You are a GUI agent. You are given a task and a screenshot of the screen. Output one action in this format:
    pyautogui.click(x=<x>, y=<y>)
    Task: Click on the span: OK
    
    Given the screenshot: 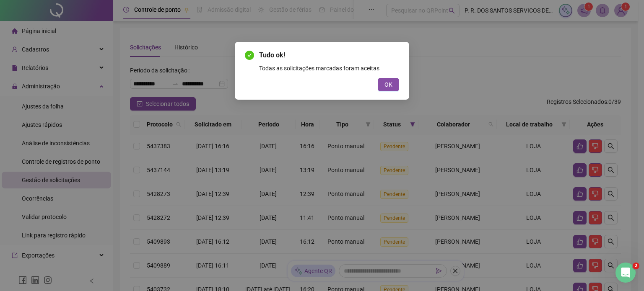 What is the action you would take?
    pyautogui.click(x=388, y=85)
    